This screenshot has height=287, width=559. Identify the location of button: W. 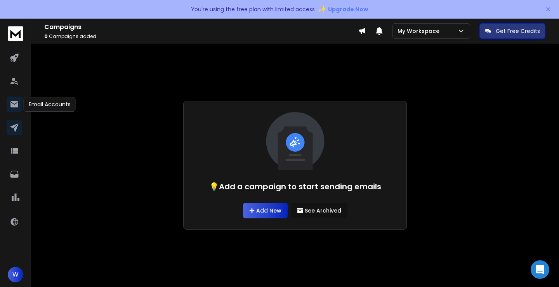
(16, 275).